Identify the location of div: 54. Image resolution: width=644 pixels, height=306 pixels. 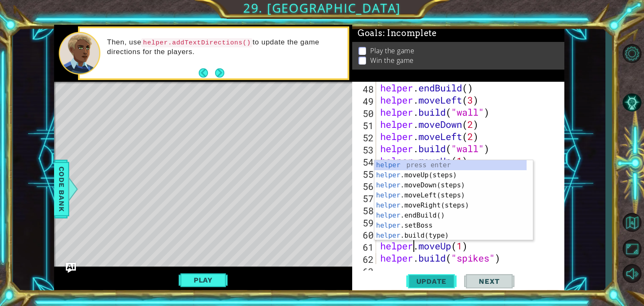
(365, 162).